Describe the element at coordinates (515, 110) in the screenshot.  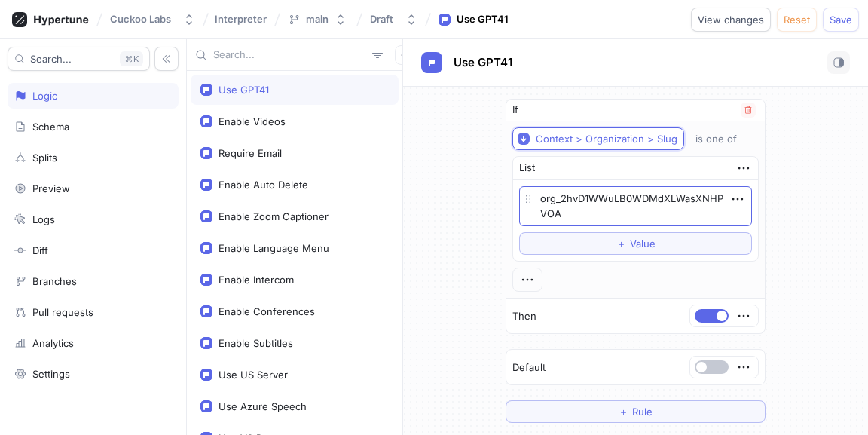
I see `p: If` at that location.